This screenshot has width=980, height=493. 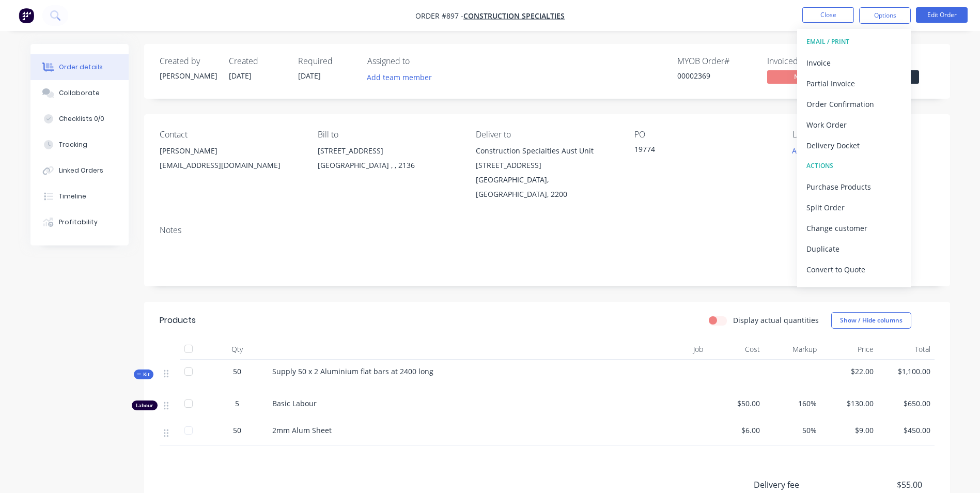 I want to click on span: 2mm Alum Sheet, so click(x=302, y=430).